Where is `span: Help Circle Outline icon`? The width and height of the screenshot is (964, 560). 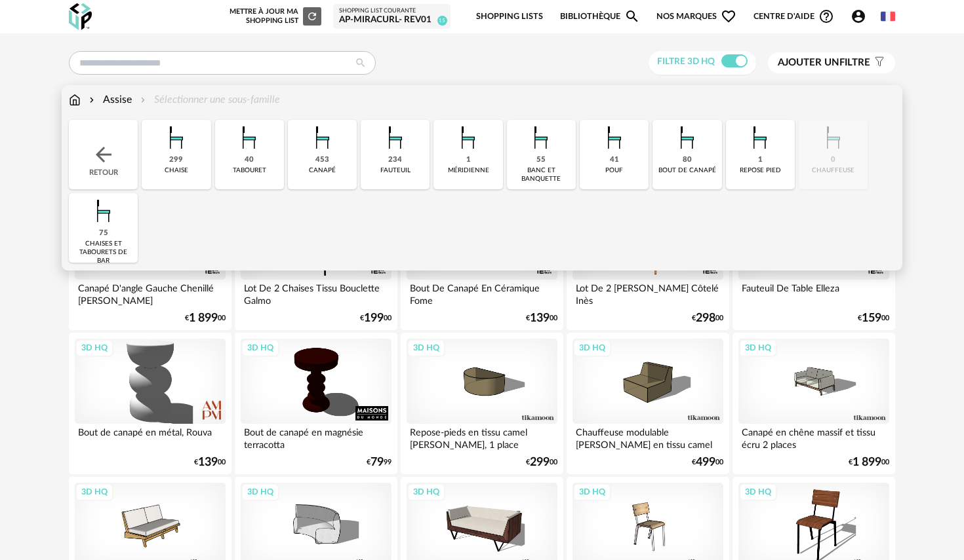
span: Help Circle Outline icon is located at coordinates (826, 17).